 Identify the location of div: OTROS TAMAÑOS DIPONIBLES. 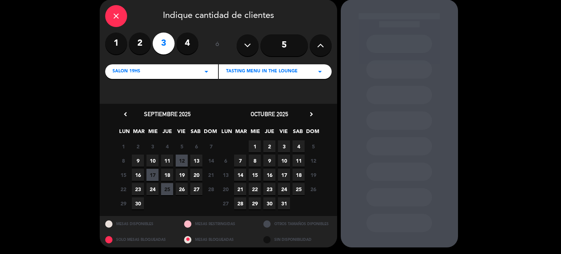
(297, 223).